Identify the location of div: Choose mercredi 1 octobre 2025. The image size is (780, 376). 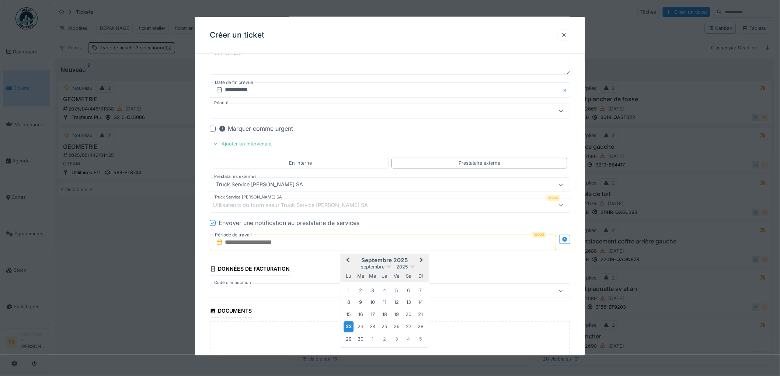
(372, 339).